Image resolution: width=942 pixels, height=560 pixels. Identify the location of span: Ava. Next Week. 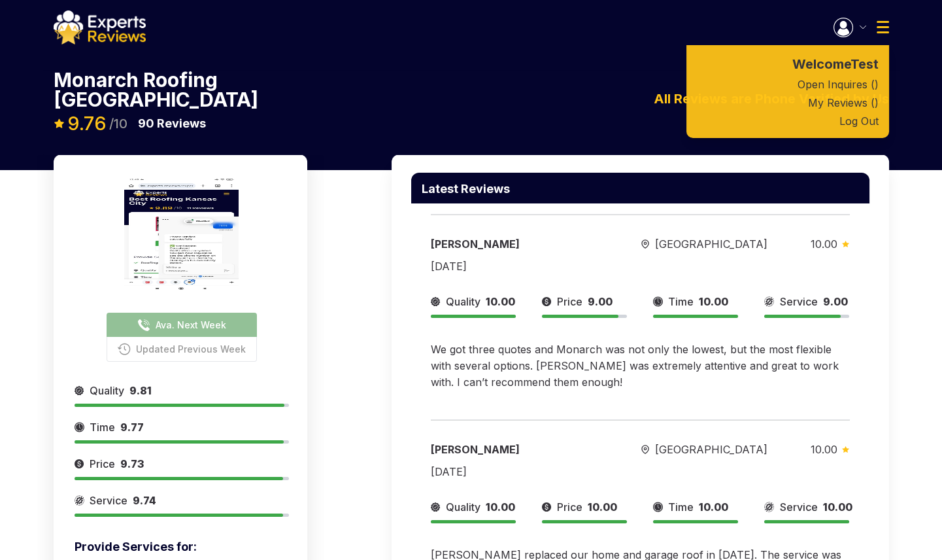
(191, 325).